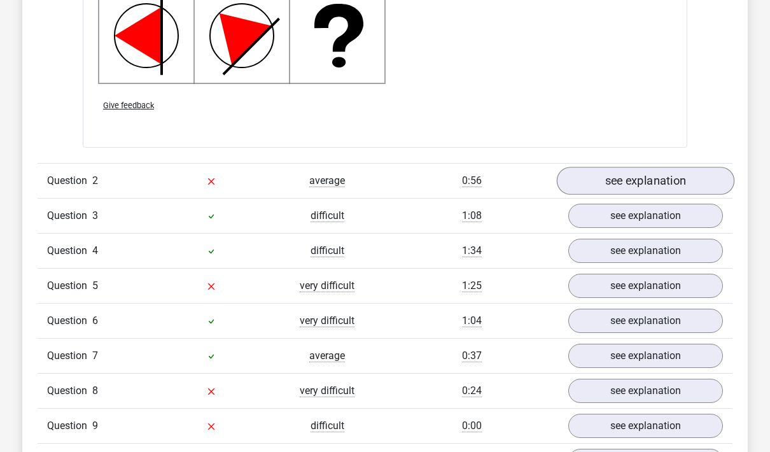 Image resolution: width=770 pixels, height=452 pixels. What do you see at coordinates (472, 321) in the screenshot?
I see `span: 1:04` at bounding box center [472, 321].